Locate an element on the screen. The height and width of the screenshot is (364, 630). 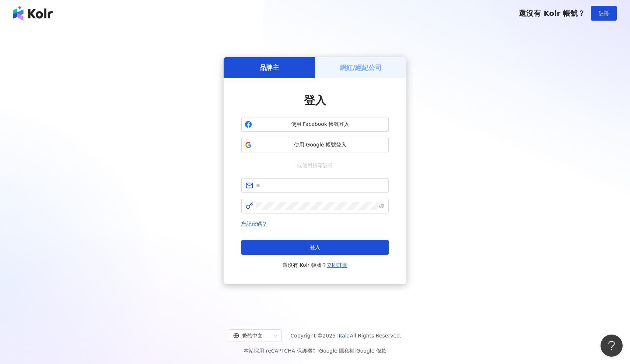
div: 繁體中文 is located at coordinates (252, 336).